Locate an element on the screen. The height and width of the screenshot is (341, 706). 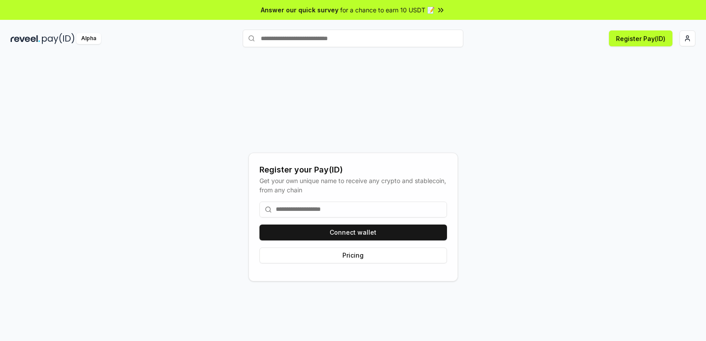
img: pay_id is located at coordinates (58, 38).